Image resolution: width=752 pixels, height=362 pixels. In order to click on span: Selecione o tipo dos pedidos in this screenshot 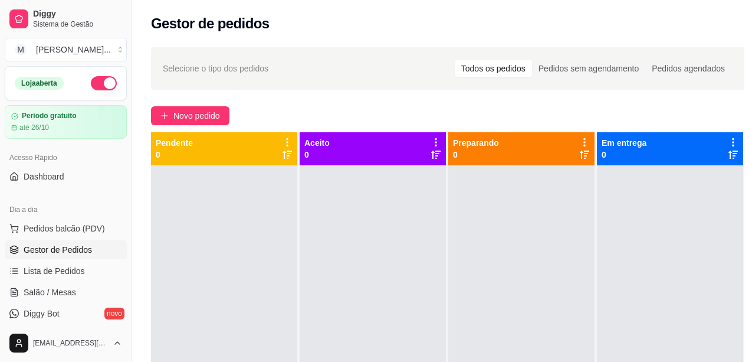, I will do `click(215, 68)`.